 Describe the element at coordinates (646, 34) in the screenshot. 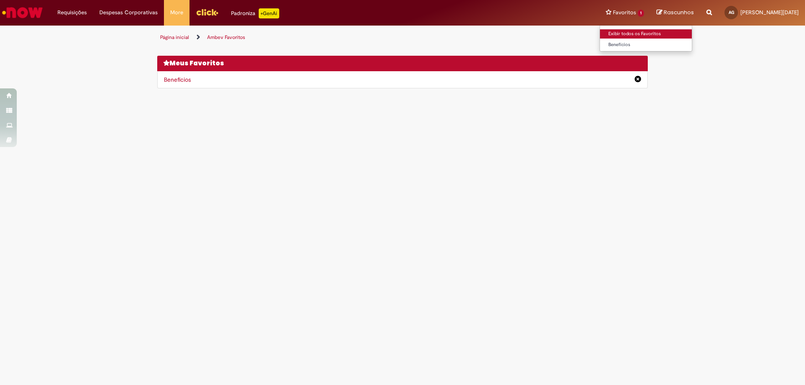

I see `a: Exibir todos os Favoritos` at that location.